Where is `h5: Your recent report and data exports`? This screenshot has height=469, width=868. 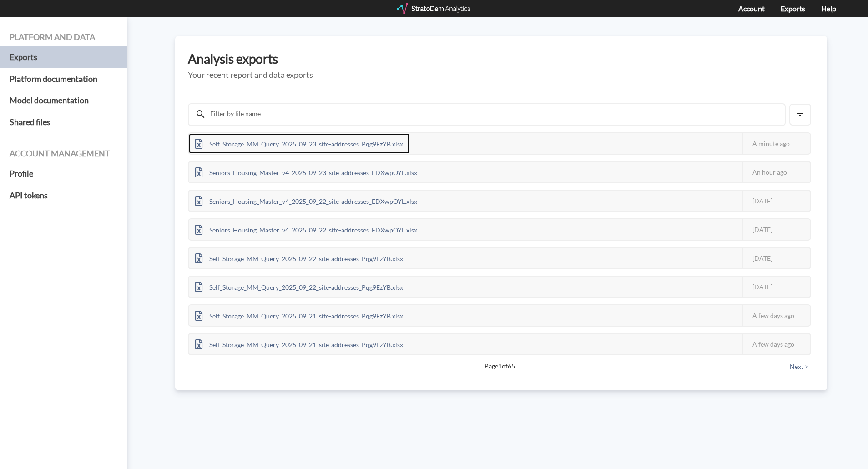 h5: Your recent report and data exports is located at coordinates (501, 75).